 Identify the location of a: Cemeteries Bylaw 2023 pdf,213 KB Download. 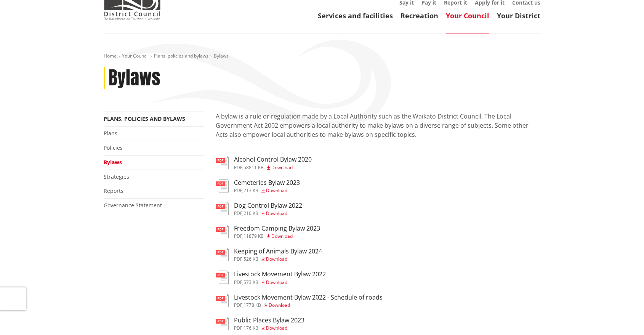
(258, 186).